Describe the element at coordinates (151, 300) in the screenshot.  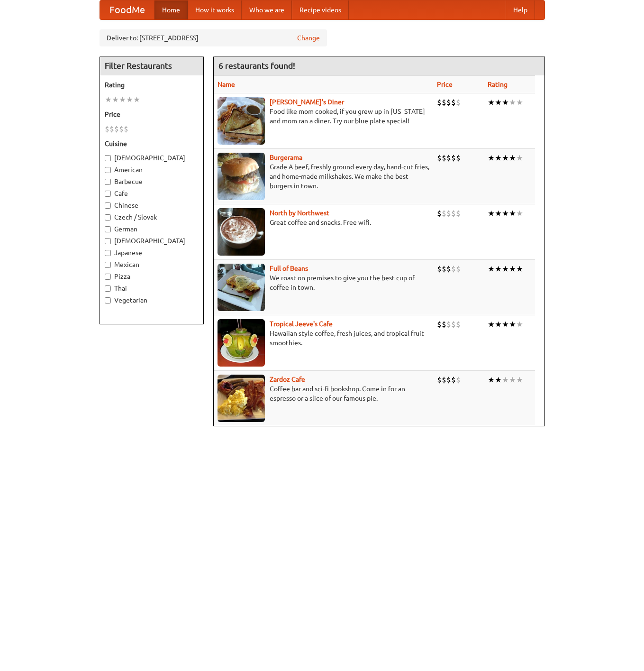
I see `label: Vegetarian` at that location.